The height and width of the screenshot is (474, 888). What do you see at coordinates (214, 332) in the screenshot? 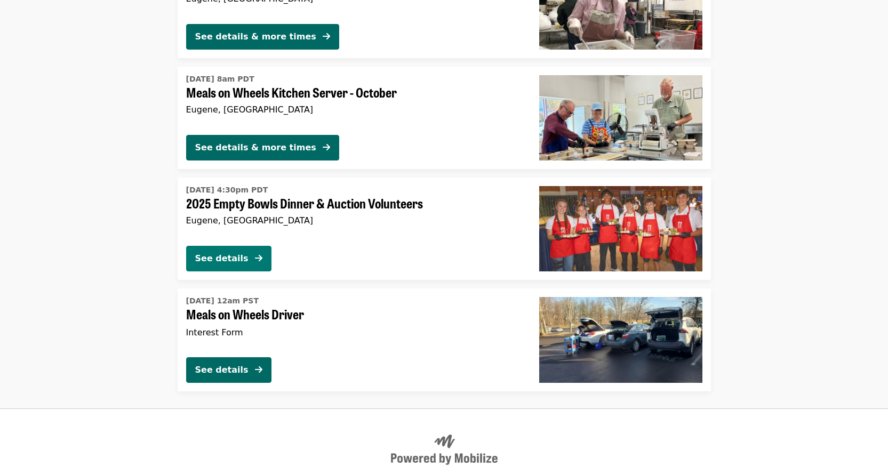
I see `span: Interest Form` at bounding box center [214, 332].